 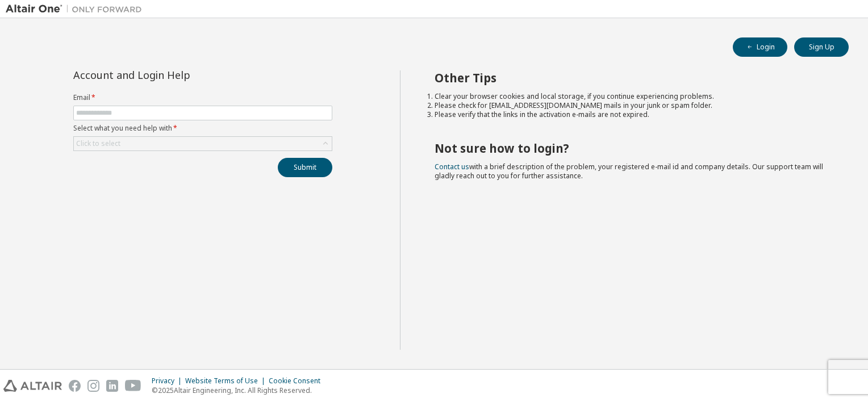 I want to click on li: Please verify that the links in the activation e-mails are not expired., so click(x=632, y=115).